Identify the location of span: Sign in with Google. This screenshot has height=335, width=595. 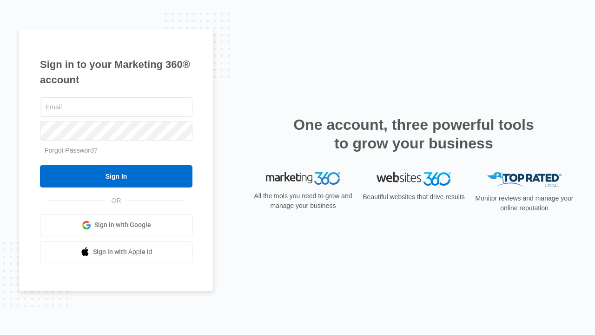
(123, 224).